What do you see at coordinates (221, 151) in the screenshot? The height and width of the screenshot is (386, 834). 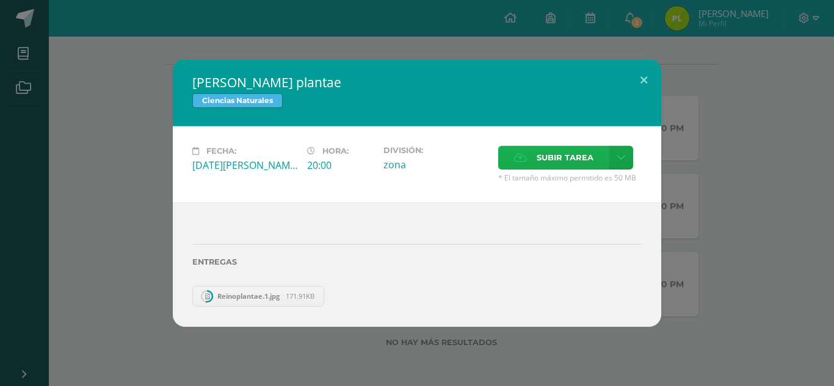 I see `span: Fecha:` at bounding box center [221, 151].